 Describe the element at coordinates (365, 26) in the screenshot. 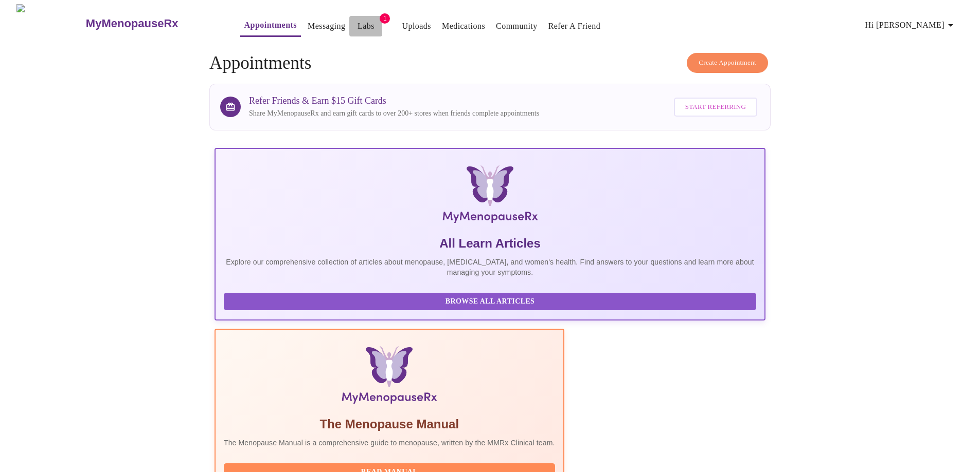

I see `a: Labs` at that location.